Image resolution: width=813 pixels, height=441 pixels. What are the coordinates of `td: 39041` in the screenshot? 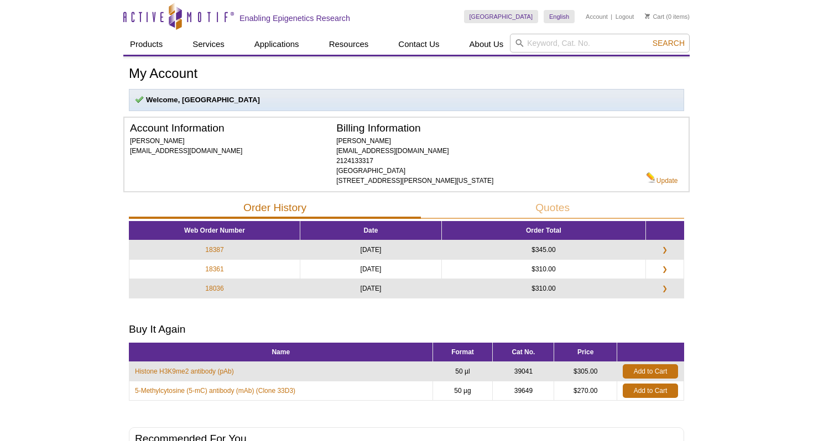 It's located at (523, 371).